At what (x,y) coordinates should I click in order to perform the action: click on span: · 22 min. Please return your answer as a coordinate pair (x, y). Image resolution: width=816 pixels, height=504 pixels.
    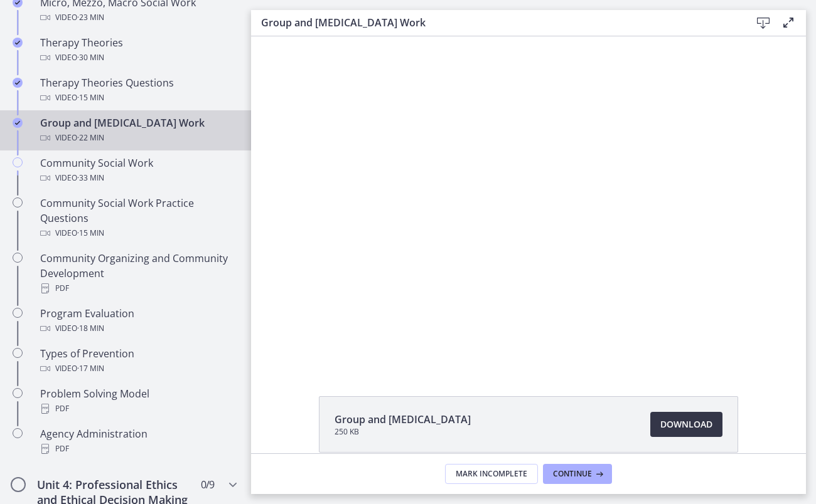
    Looking at the image, I should click on (90, 138).